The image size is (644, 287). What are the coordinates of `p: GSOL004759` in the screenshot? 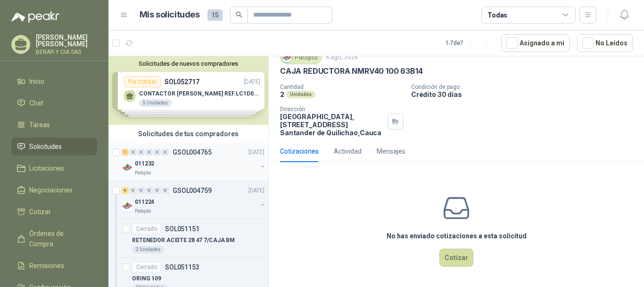 It's located at (192, 190).